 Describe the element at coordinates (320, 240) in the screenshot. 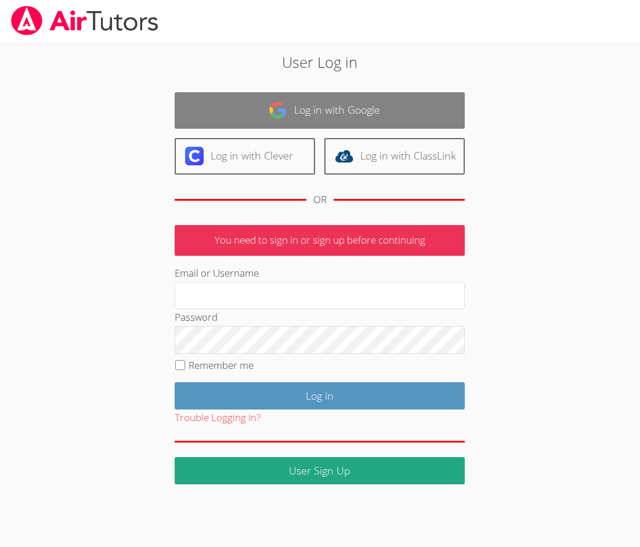

I see `p: You need to sign in or sign up before continuing` at that location.